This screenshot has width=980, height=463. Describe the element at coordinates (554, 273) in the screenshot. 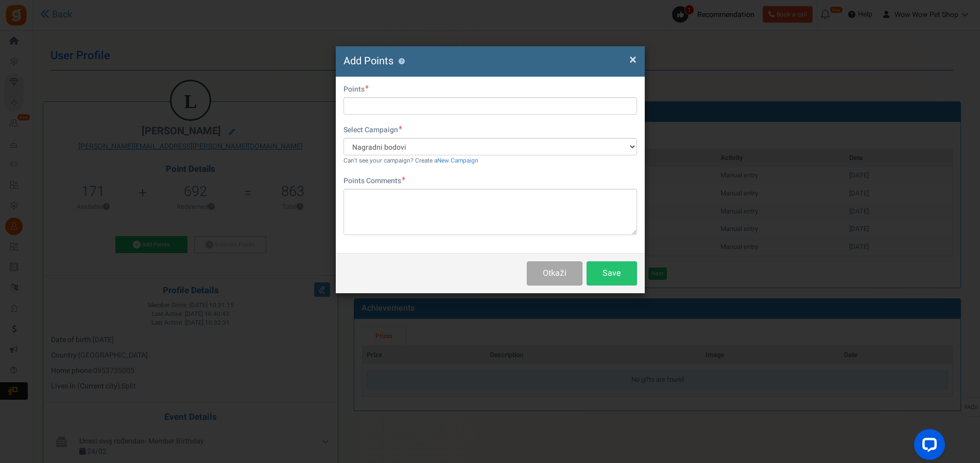

I see `button: Otkaži` at that location.